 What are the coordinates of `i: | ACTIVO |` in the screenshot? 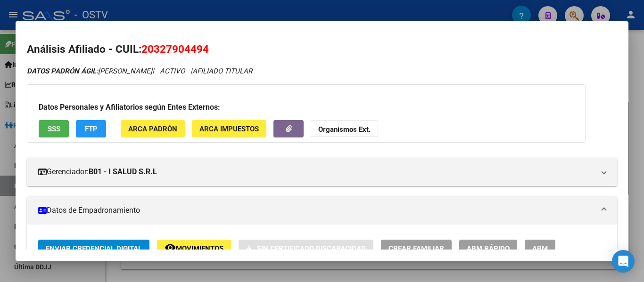 It's located at (139, 71).